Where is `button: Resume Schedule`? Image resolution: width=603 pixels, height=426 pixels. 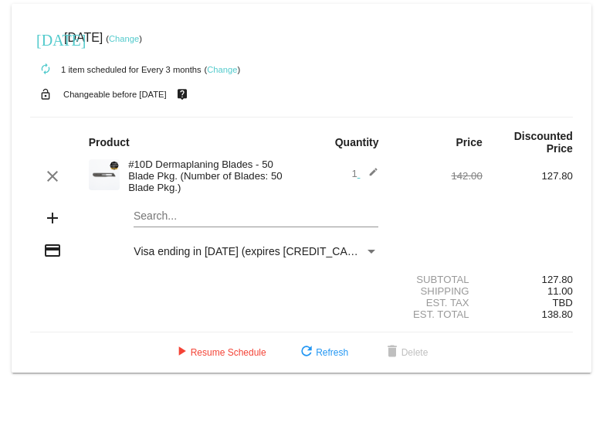 button: Resume Schedule is located at coordinates (219, 352).